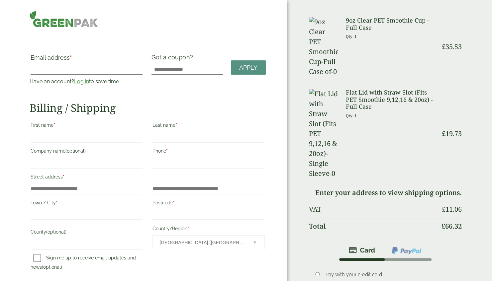  I want to click on a: Log in, so click(81, 81).